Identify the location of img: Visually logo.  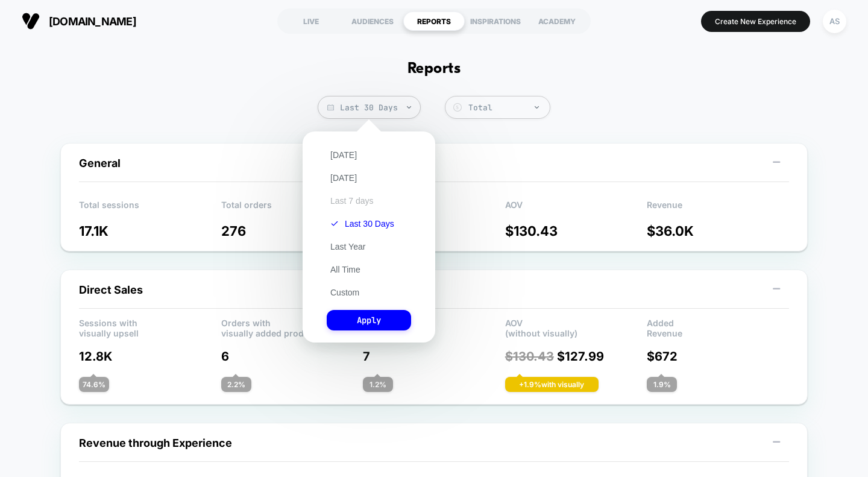
(31, 21).